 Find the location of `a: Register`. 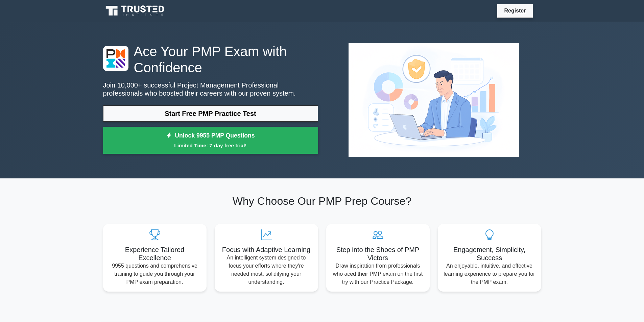

a: Register is located at coordinates (515, 11).